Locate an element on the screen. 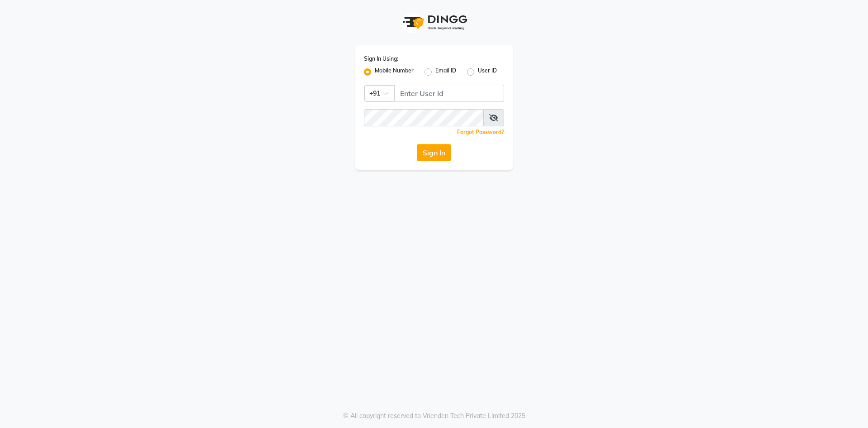 This screenshot has width=868, height=428. a: Forgot Password? is located at coordinates (481, 132).